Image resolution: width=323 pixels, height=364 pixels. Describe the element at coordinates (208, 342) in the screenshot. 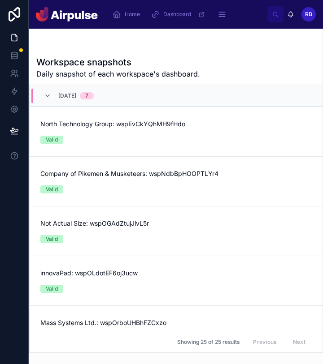

I see `span: Showing 25 of 25 results` at that location.